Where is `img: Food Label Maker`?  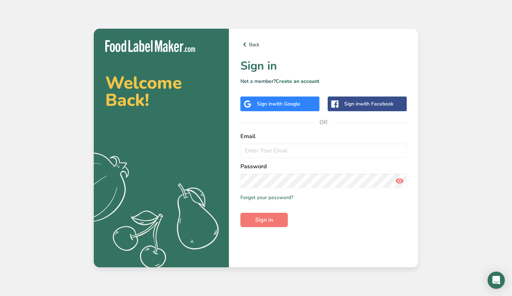 img: Food Label Maker is located at coordinates (150, 46).